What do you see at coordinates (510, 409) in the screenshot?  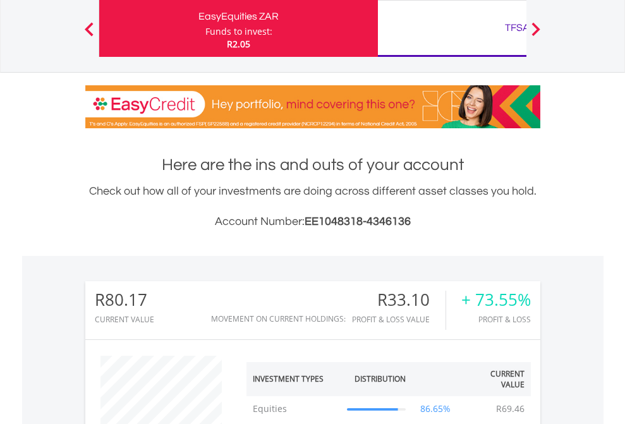 I see `td: R69.46` at bounding box center [510, 409].